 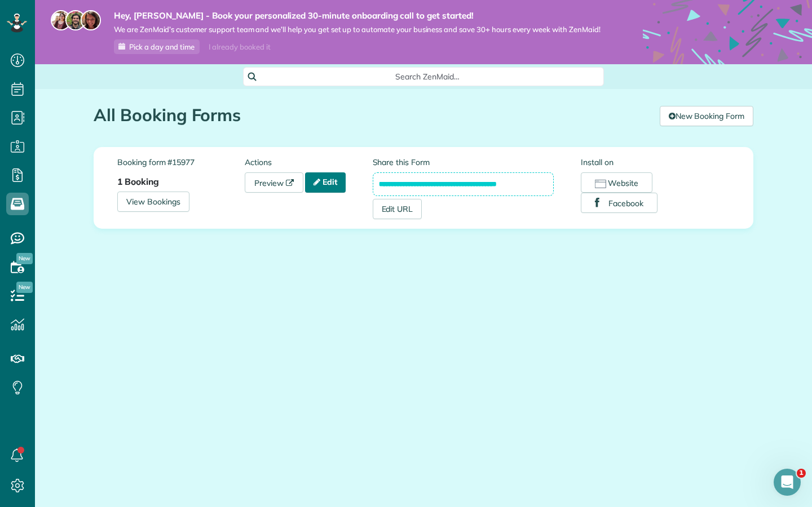 What do you see at coordinates (616, 182) in the screenshot?
I see `button: Website` at bounding box center [616, 182].